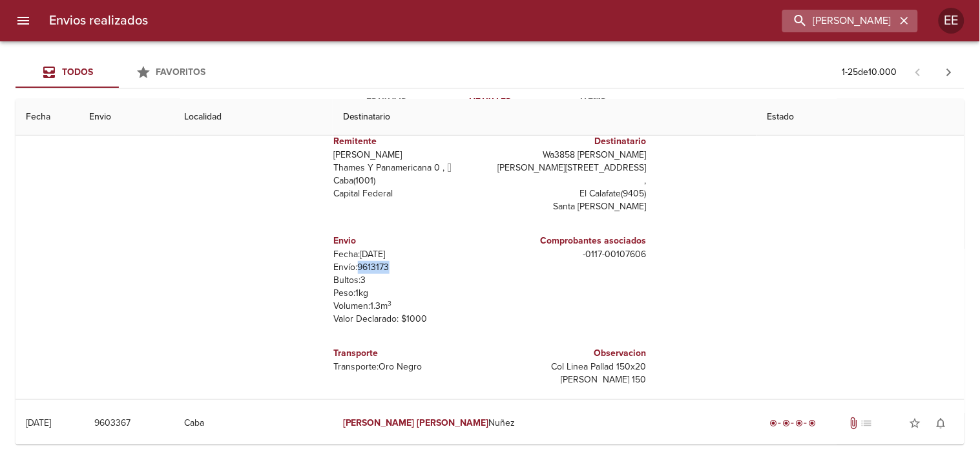 The image size is (980, 460). What do you see at coordinates (918, 72) in the screenshot?
I see `span: Pagina anterior` at bounding box center [918, 72].